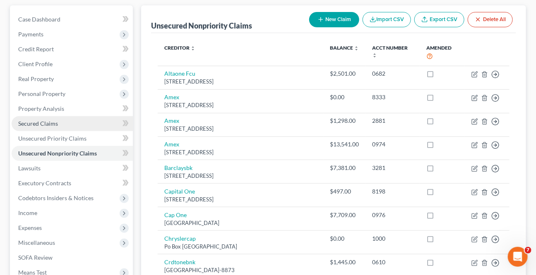 This screenshot has height=275, width=536. Describe the element at coordinates (72, 139) in the screenshot. I see `a: Unsecured Priority Claims` at that location.